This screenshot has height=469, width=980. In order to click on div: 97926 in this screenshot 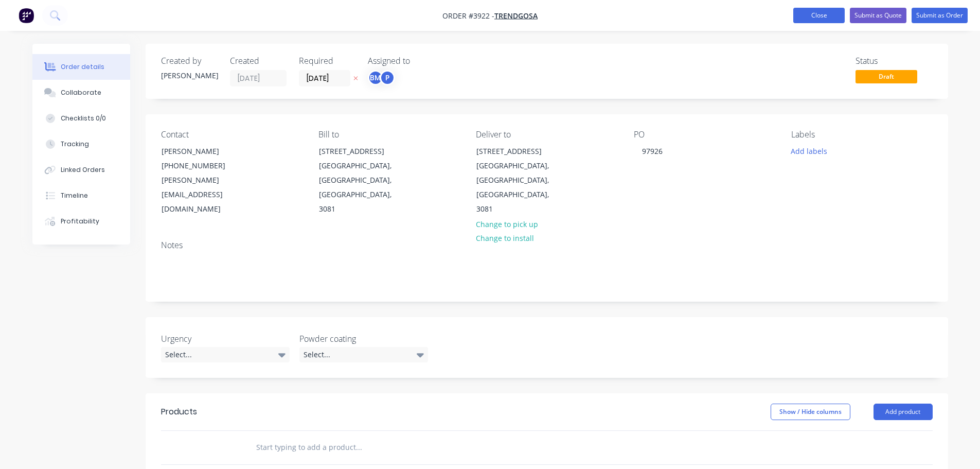, I will do `click(652, 151)`.